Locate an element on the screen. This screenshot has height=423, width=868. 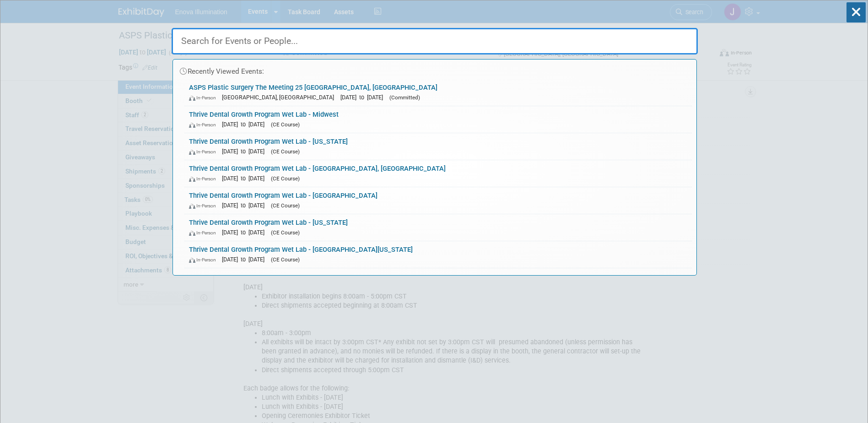
div: Recently Viewed Events: is located at coordinates (435, 69).